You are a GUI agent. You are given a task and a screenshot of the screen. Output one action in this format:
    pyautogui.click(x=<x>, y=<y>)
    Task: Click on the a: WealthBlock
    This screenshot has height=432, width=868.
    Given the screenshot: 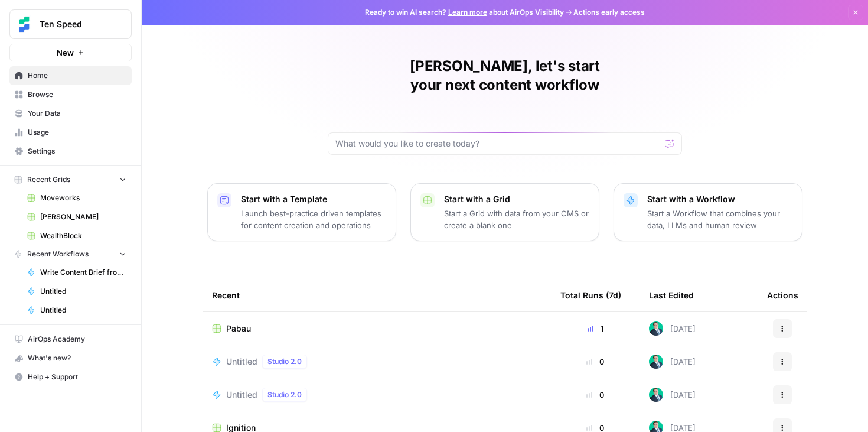 What is the action you would take?
    pyautogui.click(x=77, y=236)
    